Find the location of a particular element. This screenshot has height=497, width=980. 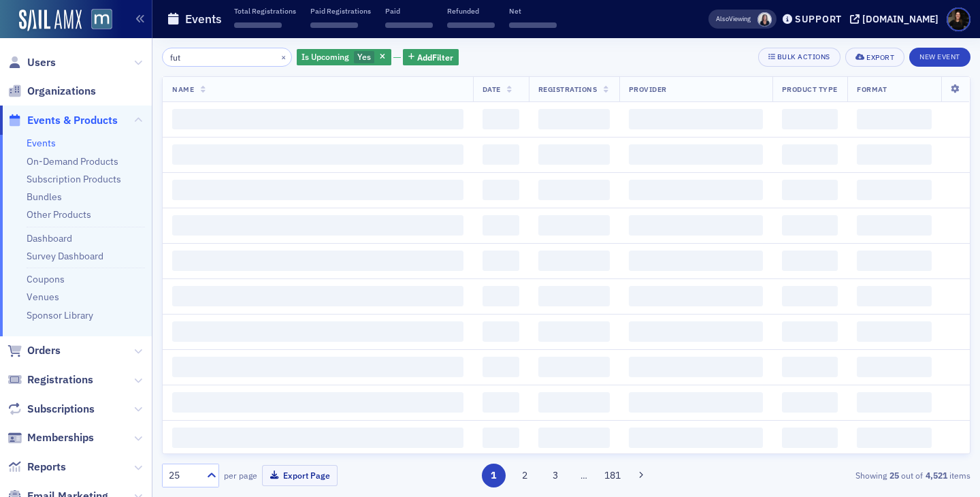

label: per page is located at coordinates (240, 475).